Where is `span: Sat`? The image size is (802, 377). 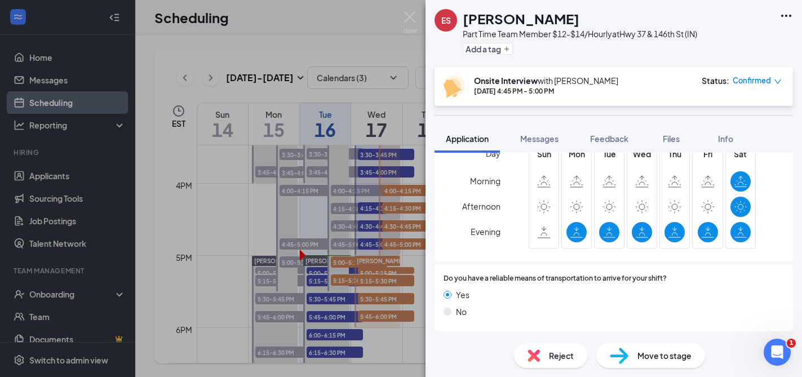 span: Sat is located at coordinates (740, 154).